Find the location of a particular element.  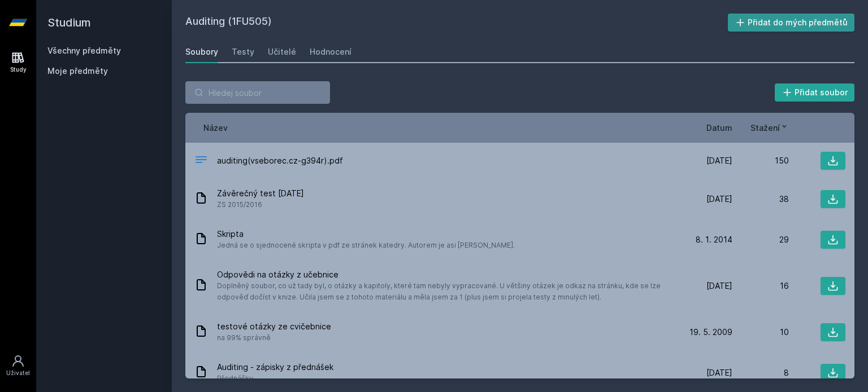

div: Uživatel is located at coordinates (18, 373).